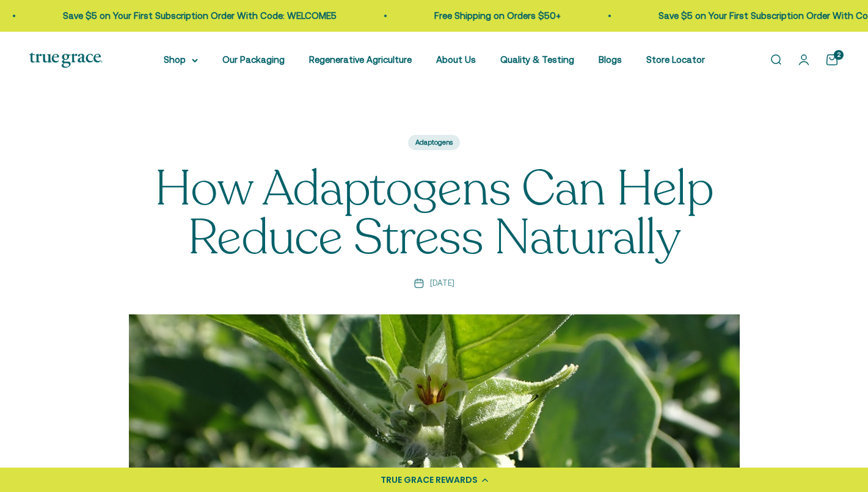 This screenshot has height=492, width=868. Describe the element at coordinates (434, 143) in the screenshot. I see `a: Adaptogens` at that location.